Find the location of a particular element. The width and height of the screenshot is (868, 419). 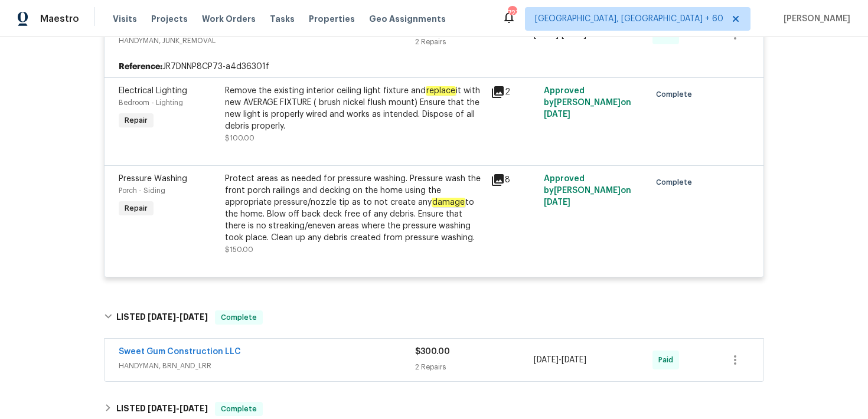

div: Remove the existing interior ceiling light fixture and it with new AVERAGE FIXTURE ( brush nickel... is located at coordinates (354, 109).